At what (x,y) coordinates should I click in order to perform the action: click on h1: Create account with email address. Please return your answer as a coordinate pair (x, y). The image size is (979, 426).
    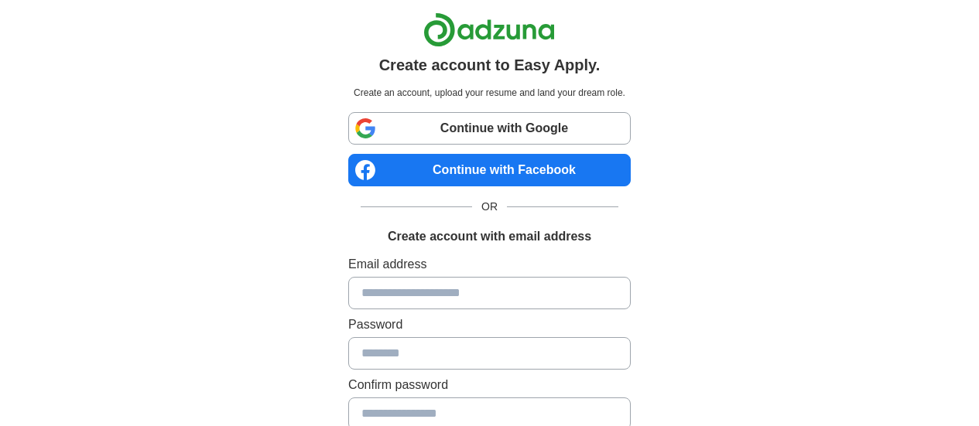
    Looking at the image, I should click on (489, 237).